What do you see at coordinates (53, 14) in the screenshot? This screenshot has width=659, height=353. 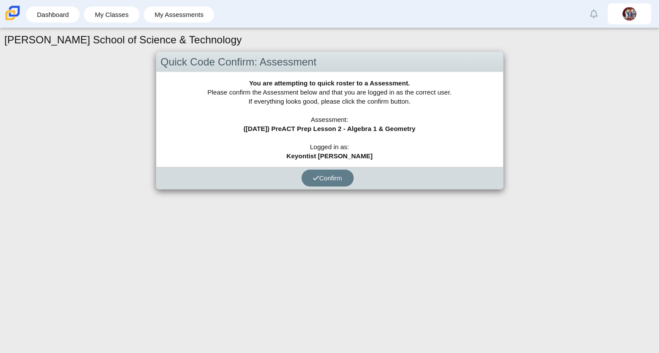 I see `a: Dashboard` at bounding box center [53, 14].